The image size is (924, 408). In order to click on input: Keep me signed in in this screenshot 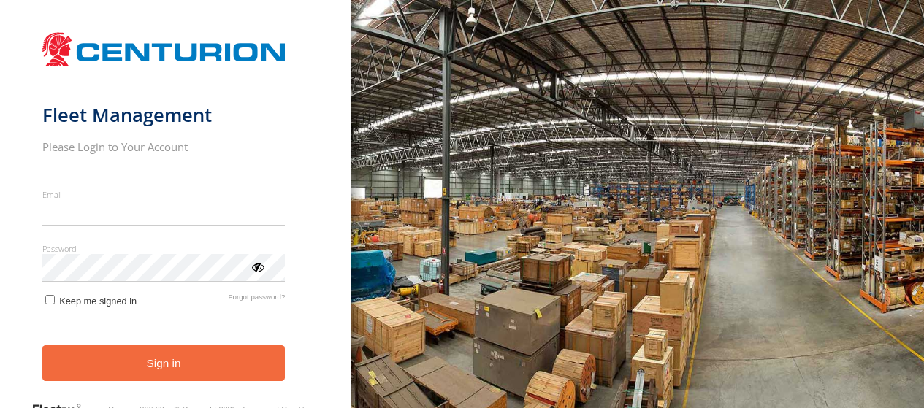, I will do `click(50, 300)`.